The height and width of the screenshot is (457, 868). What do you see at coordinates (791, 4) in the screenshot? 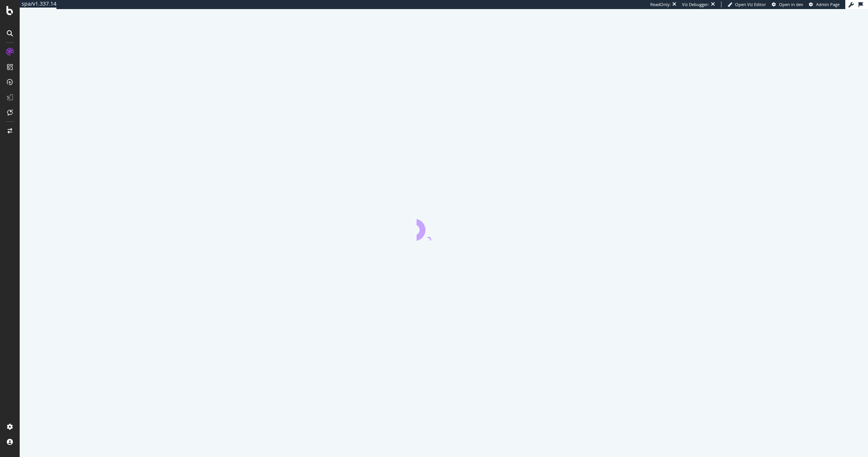
I see `span: Open in dev` at bounding box center [791, 4].